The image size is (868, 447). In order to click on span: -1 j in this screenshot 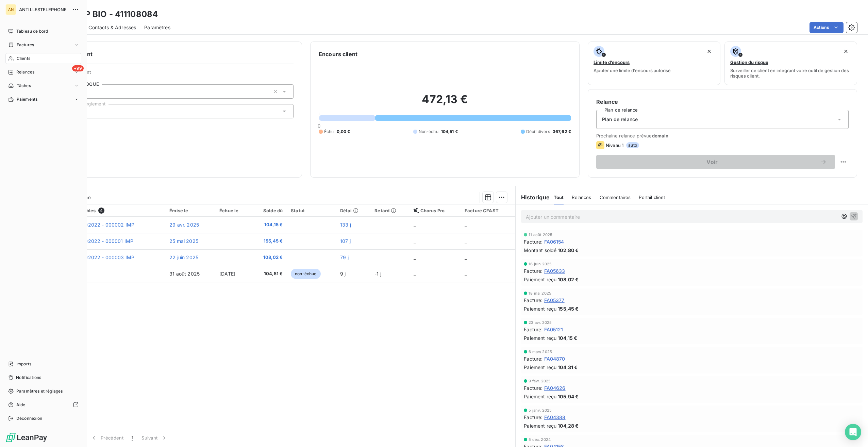, I will do `click(378, 273)`.